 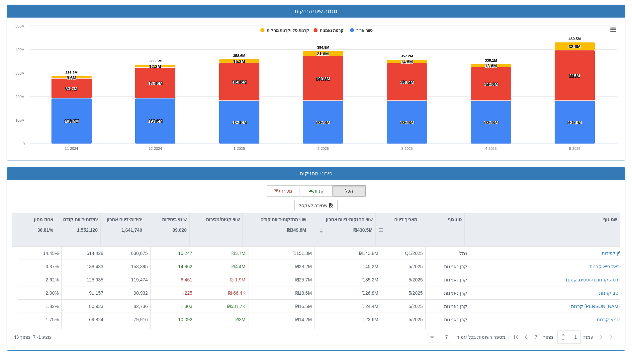 I want to click on div: הראל פיא קרנות, so click(x=606, y=267).